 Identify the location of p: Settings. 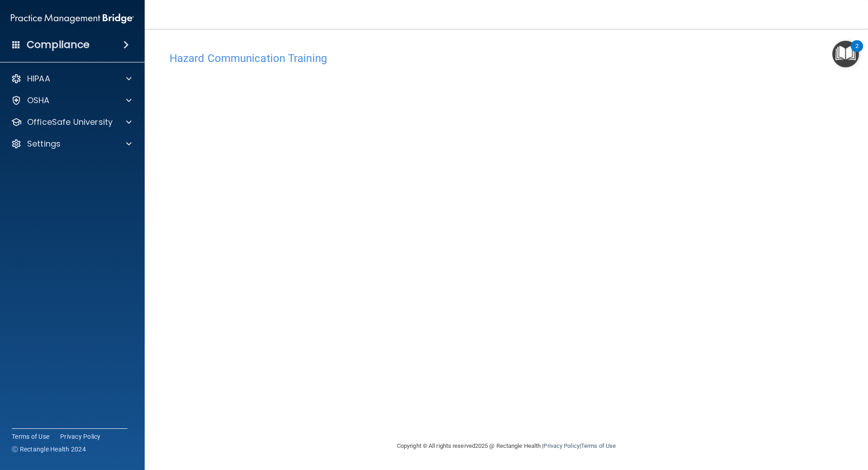
(44, 144).